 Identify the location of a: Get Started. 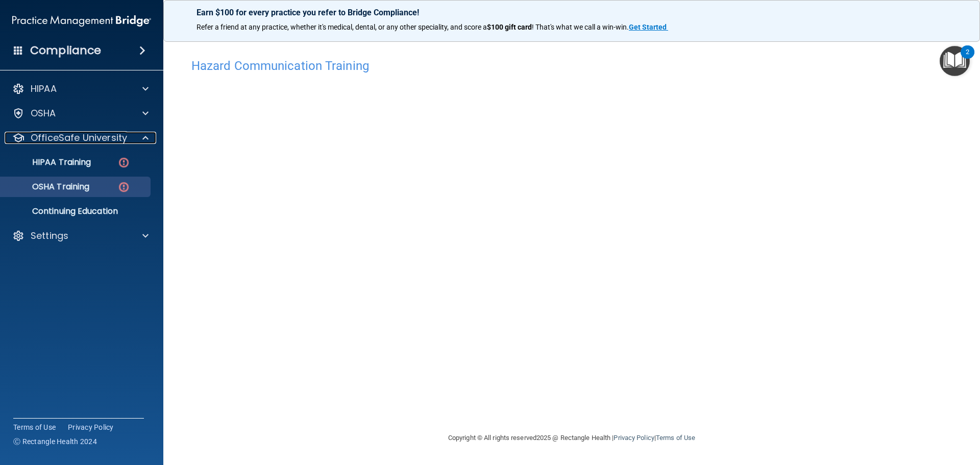
(648, 27).